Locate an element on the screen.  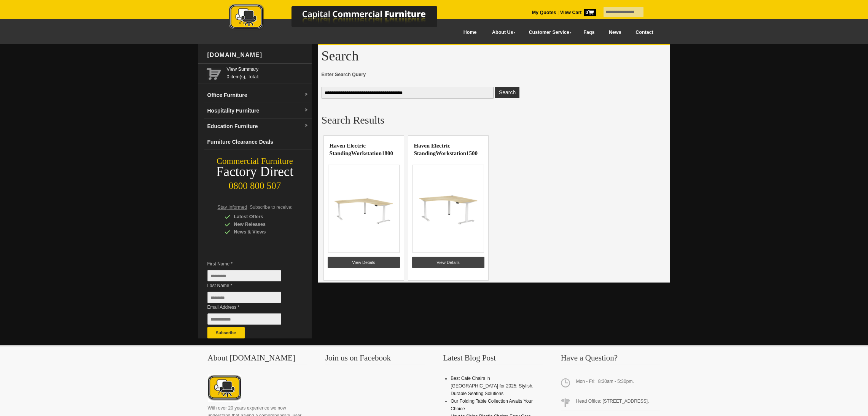
a: News is located at coordinates (614, 33).